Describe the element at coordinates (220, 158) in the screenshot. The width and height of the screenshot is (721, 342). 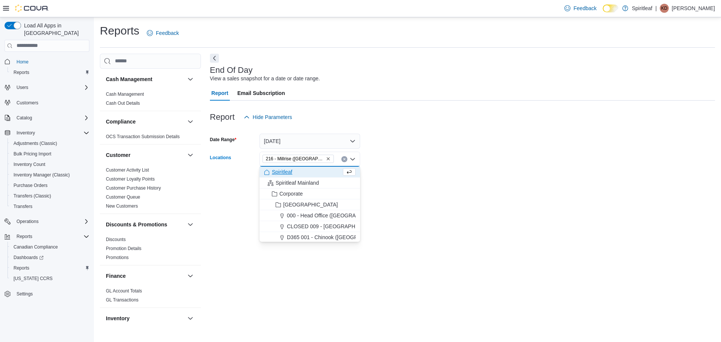
I see `label: Locations` at that location.